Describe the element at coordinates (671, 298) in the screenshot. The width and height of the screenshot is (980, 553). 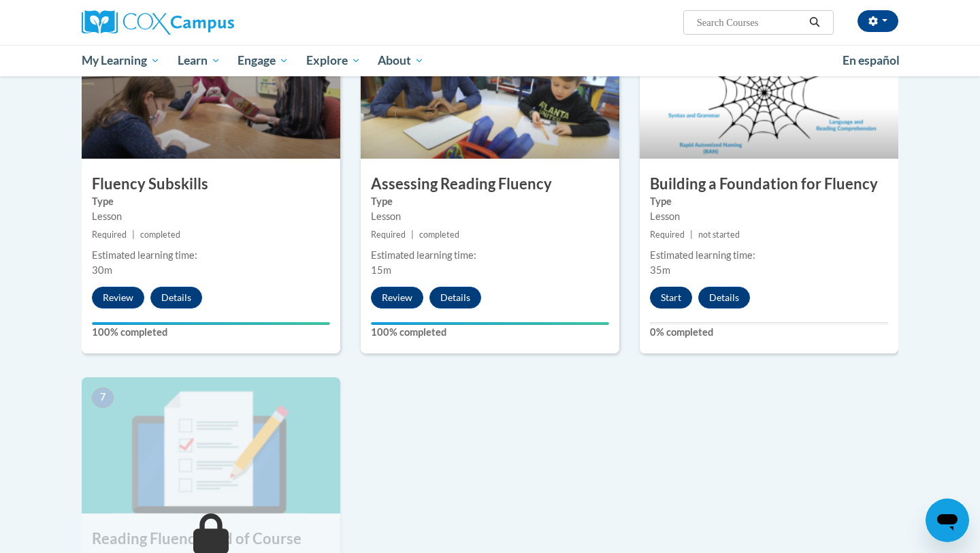
I see `button: Start` at that location.